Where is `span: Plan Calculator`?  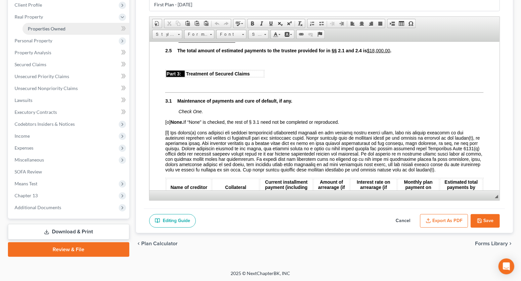 span: Plan Calculator is located at coordinates (159, 243).